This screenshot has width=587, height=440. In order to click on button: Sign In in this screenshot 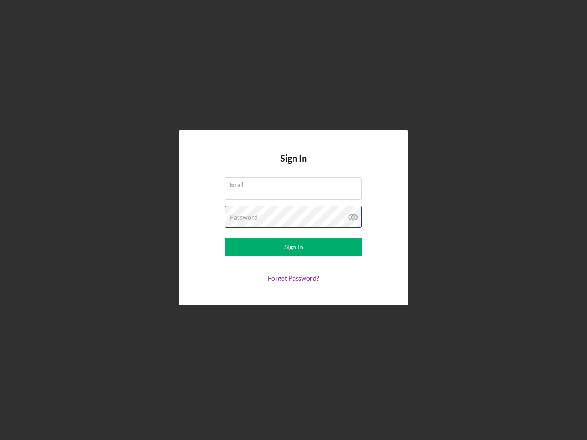, I will do `click(293, 247)`.